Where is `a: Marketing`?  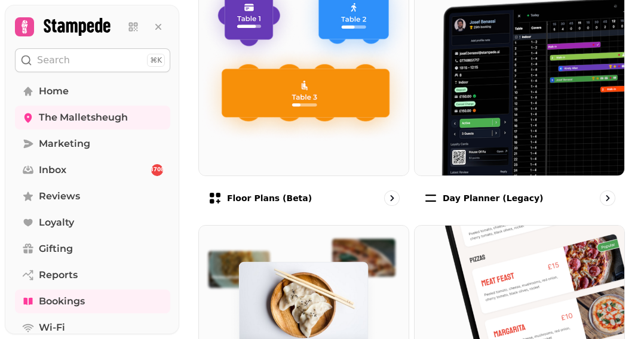 a: Marketing is located at coordinates (93, 144).